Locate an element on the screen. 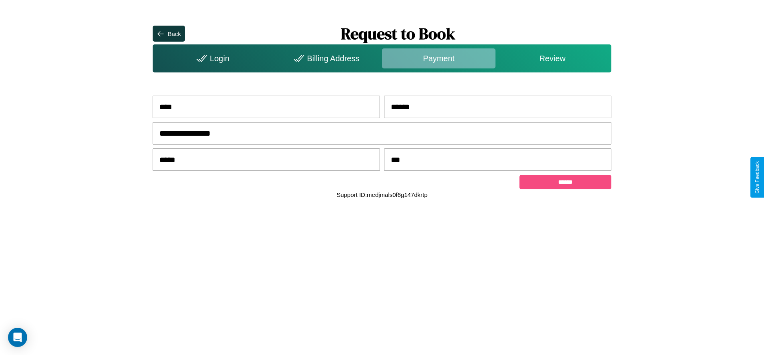  div: Give Feedback is located at coordinates (757, 177).